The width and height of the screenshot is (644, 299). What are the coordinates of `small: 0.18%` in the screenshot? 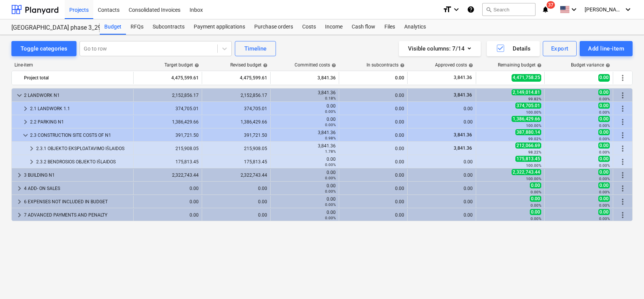 It's located at (330, 98).